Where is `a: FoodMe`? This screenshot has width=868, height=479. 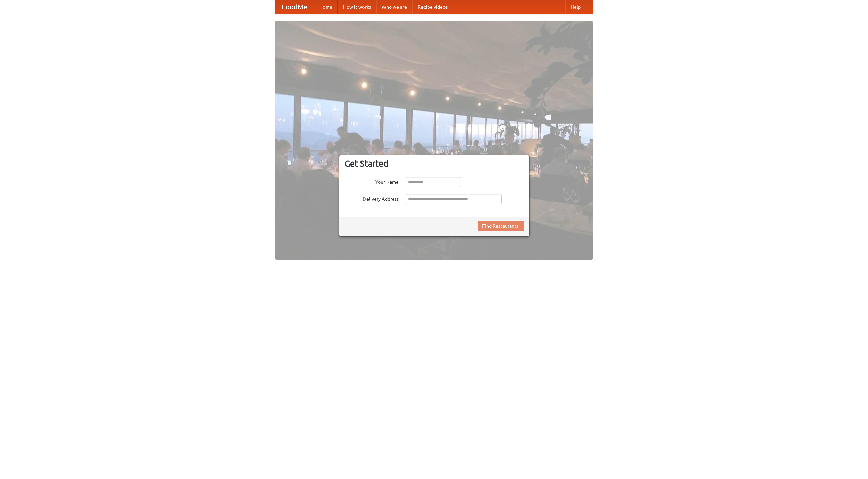 a: FoodMe is located at coordinates (294, 7).